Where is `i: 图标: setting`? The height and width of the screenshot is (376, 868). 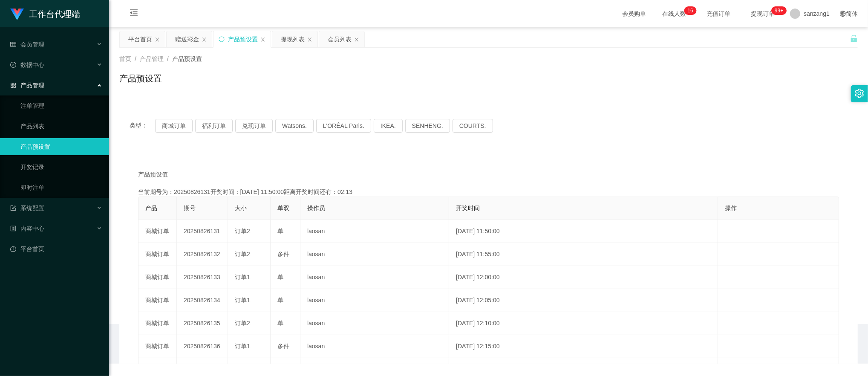
i: 图标: setting is located at coordinates (860, 94).